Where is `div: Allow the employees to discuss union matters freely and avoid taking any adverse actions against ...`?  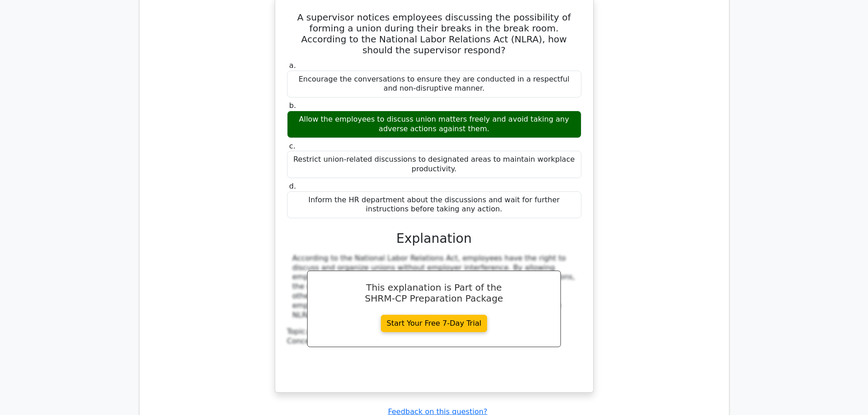
div: Allow the employees to discuss union matters freely and avoid taking any adverse actions against ... is located at coordinates (434, 124).